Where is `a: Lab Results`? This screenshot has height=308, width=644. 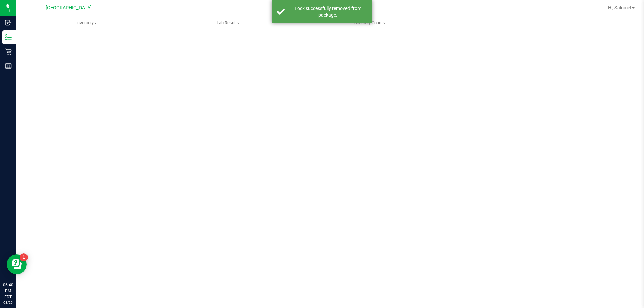 a: Lab Results is located at coordinates (228, 23).